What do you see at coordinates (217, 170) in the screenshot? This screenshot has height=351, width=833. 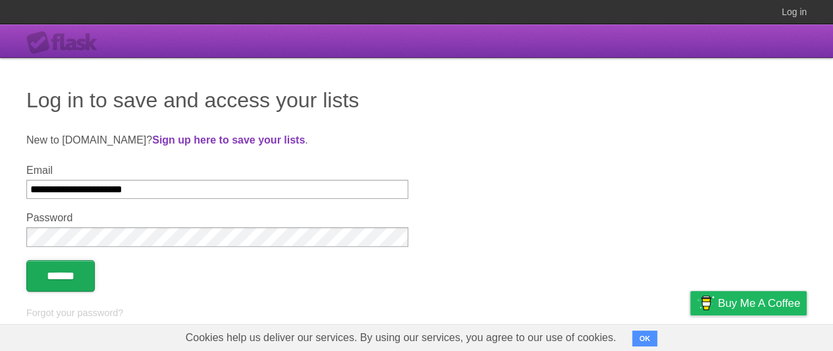 I see `label: Email` at bounding box center [217, 170].